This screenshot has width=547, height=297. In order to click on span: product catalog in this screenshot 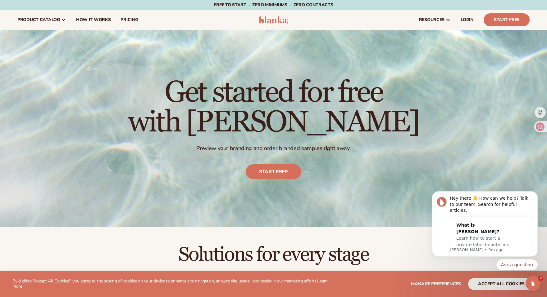, I will do `click(38, 20)`.